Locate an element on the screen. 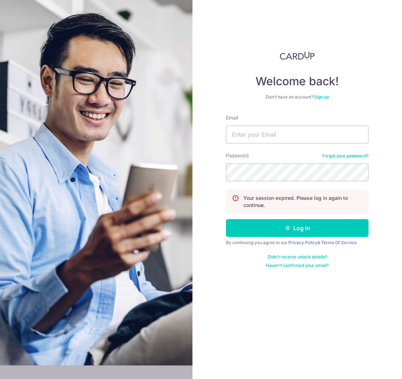 Image resolution: width=402 pixels, height=379 pixels. label: Email is located at coordinates (232, 118).